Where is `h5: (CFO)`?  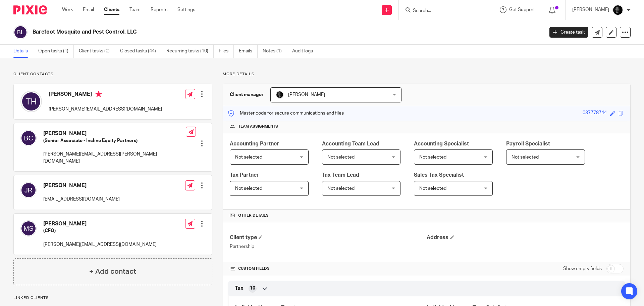 h5: (CFO) is located at coordinates (100, 230).